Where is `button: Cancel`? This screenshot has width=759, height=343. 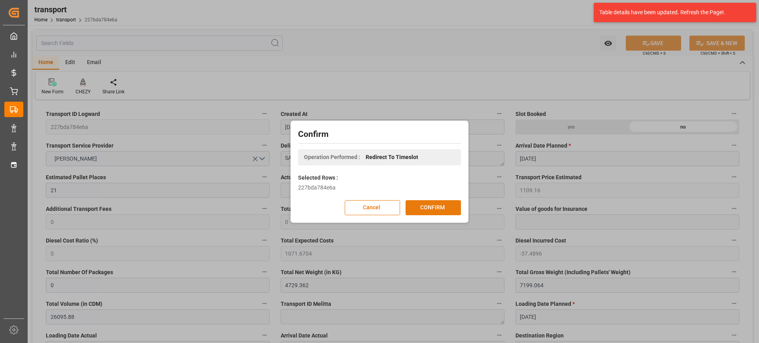 button: Cancel is located at coordinates (372, 208).